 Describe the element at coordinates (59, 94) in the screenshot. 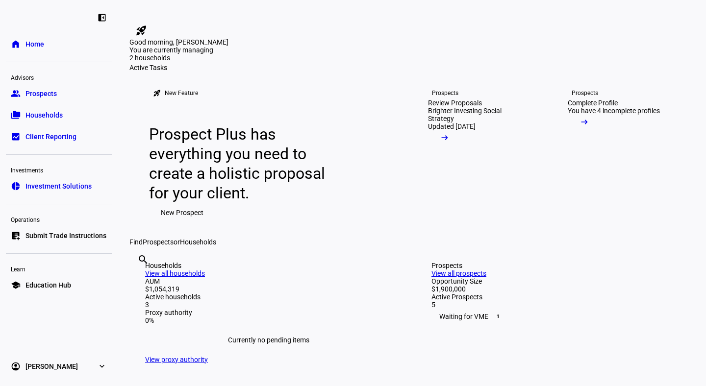

I see `a: groupProspects` at that location.